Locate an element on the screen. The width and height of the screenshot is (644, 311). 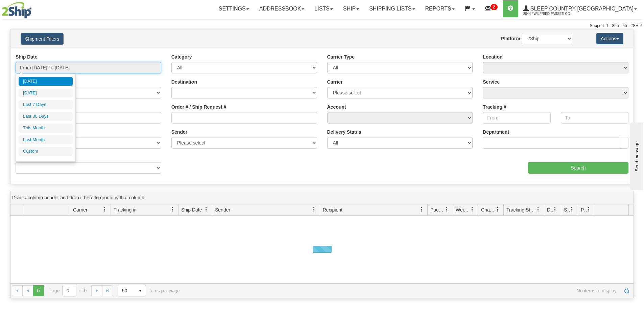
img: logo2044.jpg is located at coordinates (17, 10).